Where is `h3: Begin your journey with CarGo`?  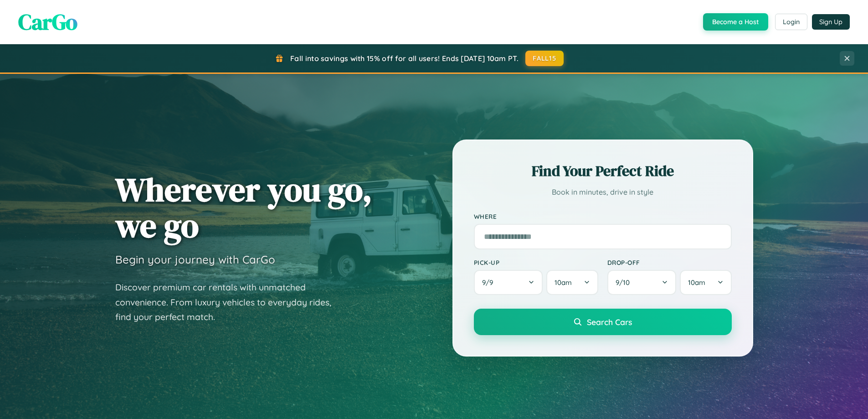 h3: Begin your journey with CarGo is located at coordinates (195, 259).